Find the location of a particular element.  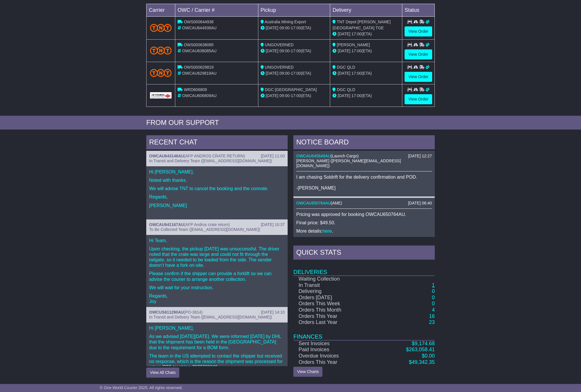

a: View Charts is located at coordinates (308, 372).